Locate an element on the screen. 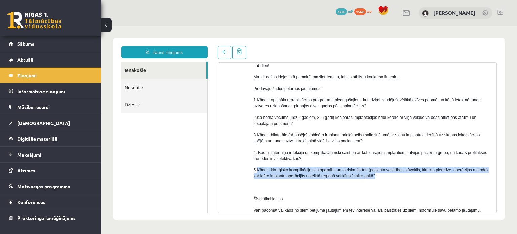  p: Man ir dažas idejas, kā pamainīt mazliet tematu, lai tas atbilstu konkursa līmenim. is located at coordinates (272, 51).